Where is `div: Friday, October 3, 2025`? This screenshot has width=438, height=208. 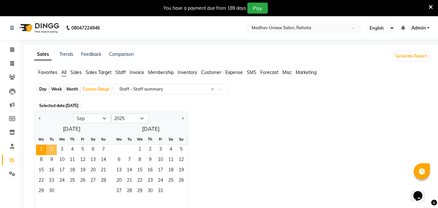 div: Friday, October 3, 2025 is located at coordinates (160, 150).